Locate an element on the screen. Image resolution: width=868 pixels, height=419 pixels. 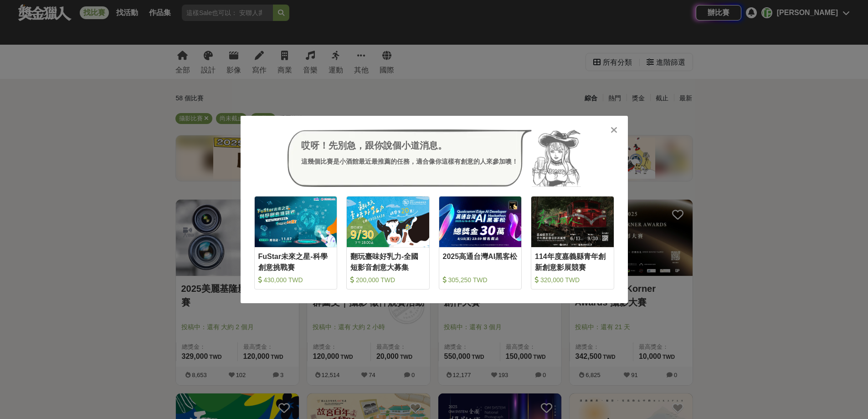
div: 114年度嘉義縣青年創新創意影展競賽 is located at coordinates (572, 261).